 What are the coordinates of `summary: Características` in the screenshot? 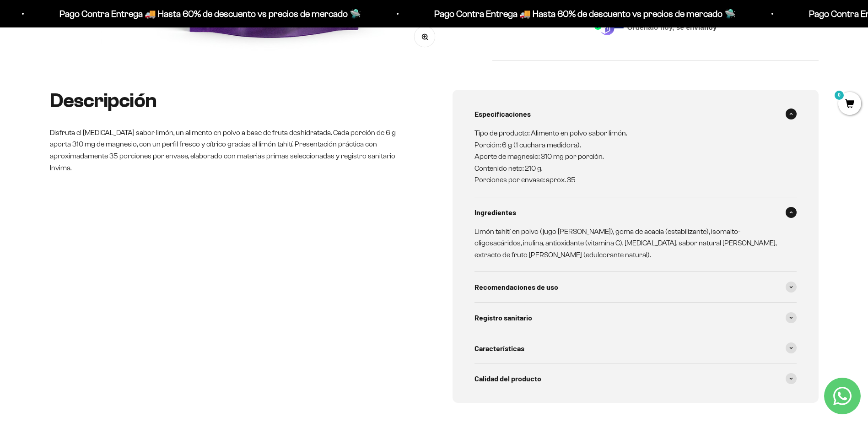 It's located at (635, 348).